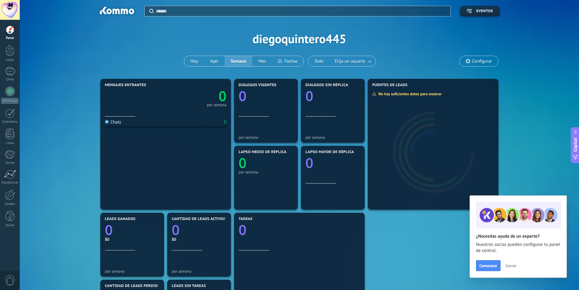 Image resolution: width=579 pixels, height=290 pixels. What do you see at coordinates (10, 163) in the screenshot?
I see `div: Correo` at bounding box center [10, 163].